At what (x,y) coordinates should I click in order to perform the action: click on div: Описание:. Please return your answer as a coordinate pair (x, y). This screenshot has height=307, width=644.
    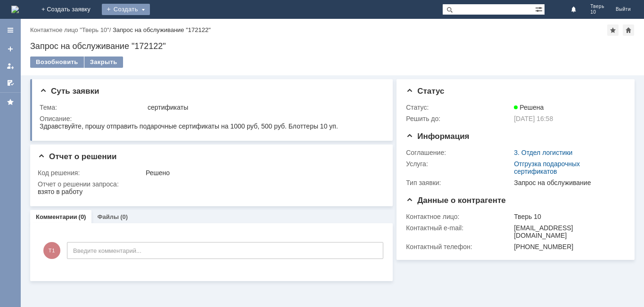
    Looking at the image, I should click on (211, 119).